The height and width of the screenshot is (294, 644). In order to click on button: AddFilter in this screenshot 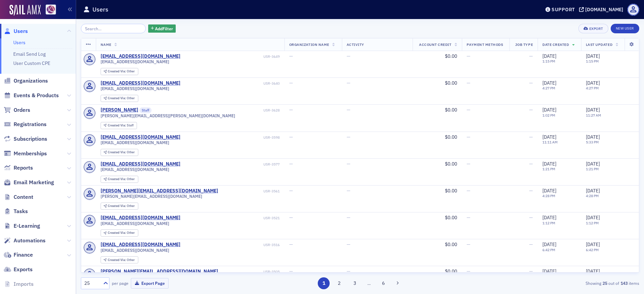, I will do `click(163, 29)`.